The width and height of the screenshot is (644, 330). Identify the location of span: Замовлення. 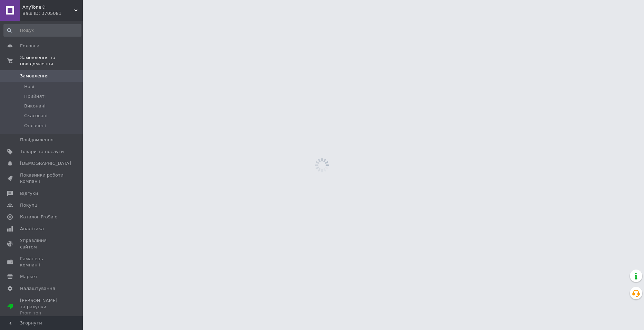
(34, 76).